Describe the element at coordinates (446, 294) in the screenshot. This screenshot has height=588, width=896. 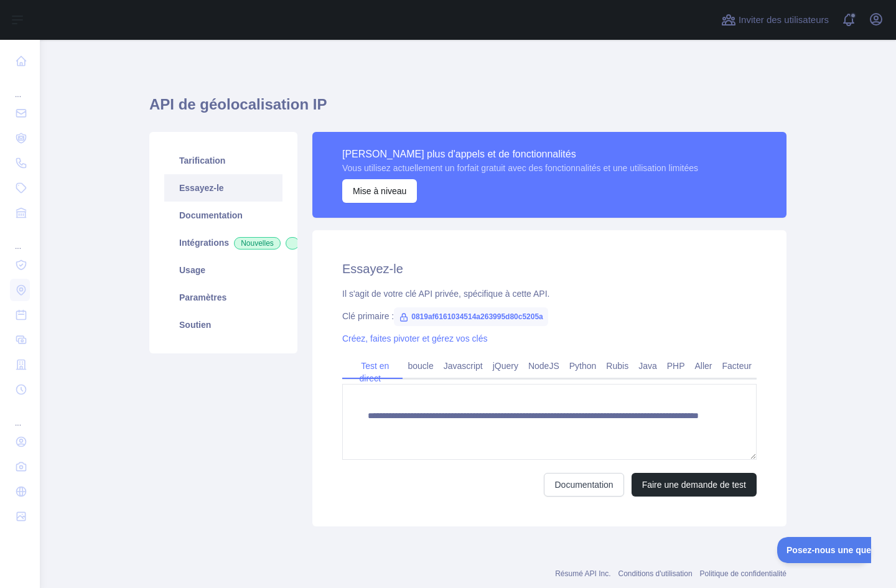
I see `font: Il s'agit de votre clé API privée, spécifique à cette API.` at that location.